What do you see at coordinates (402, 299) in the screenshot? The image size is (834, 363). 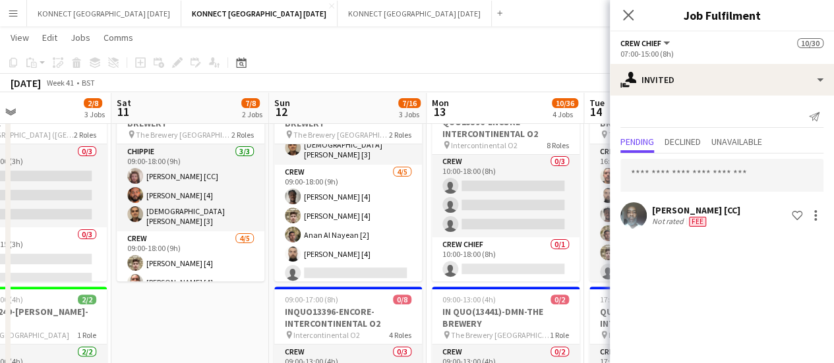 I see `span: 0/8` at bounding box center [402, 299].